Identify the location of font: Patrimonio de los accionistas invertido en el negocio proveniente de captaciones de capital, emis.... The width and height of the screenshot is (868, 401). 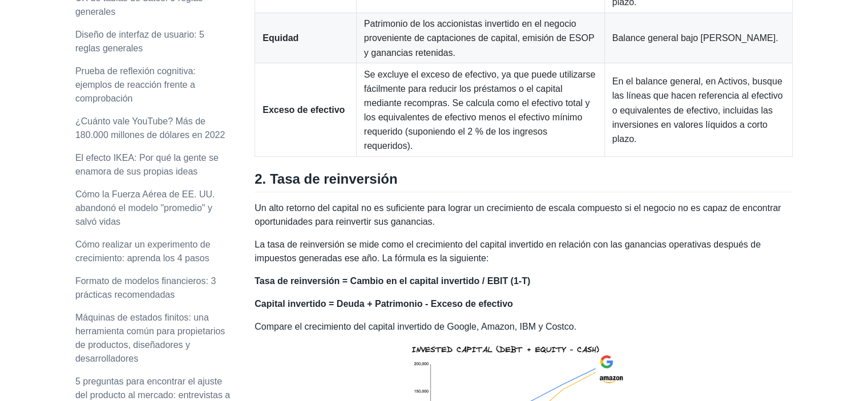
(479, 38).